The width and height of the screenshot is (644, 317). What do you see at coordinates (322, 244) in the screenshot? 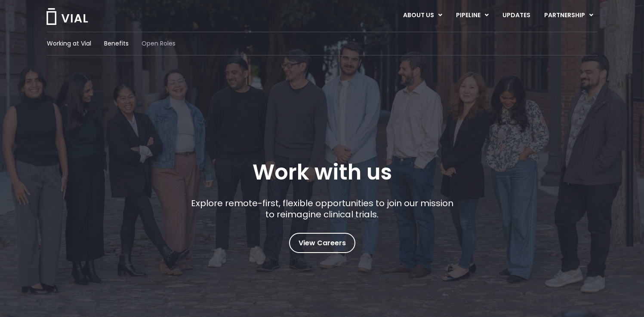
I see `span: View Careers` at bounding box center [322, 244].